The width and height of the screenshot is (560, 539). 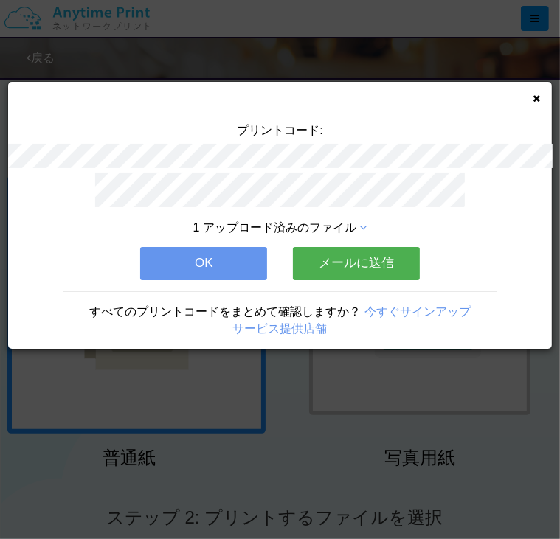 I want to click on span: 1 アップロード済みのファイル, so click(x=274, y=227).